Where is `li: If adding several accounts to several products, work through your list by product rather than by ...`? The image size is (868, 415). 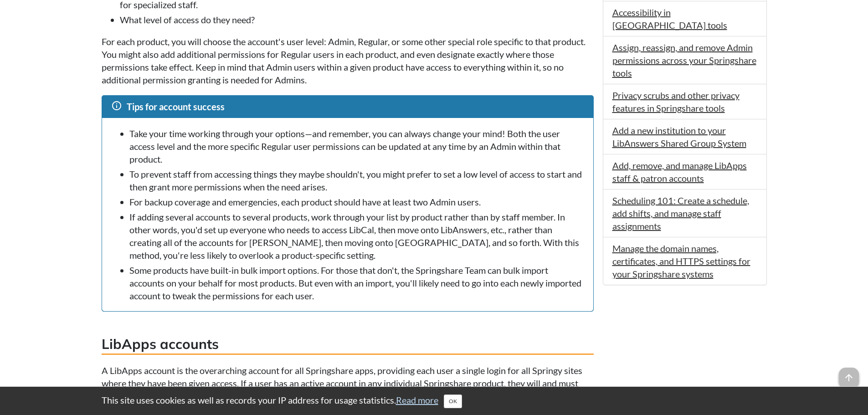 li: If adding several accounts to several products, work through your list by product rather than by ... is located at coordinates (357, 236).